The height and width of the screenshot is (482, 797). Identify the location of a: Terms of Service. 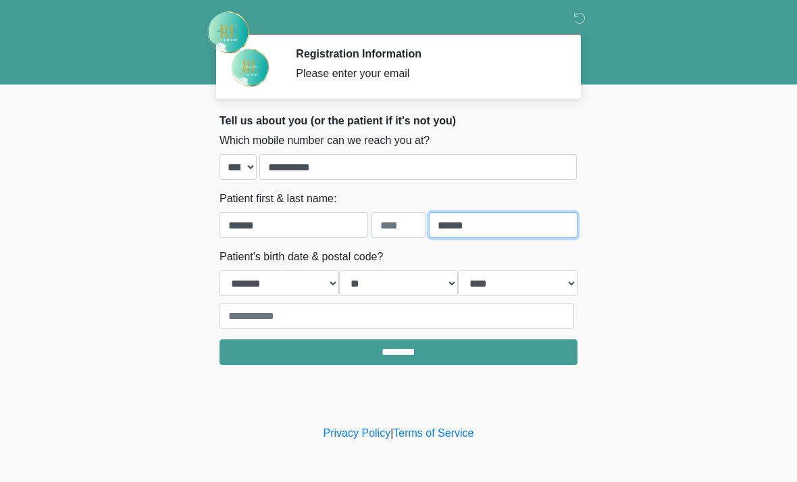
(433, 432).